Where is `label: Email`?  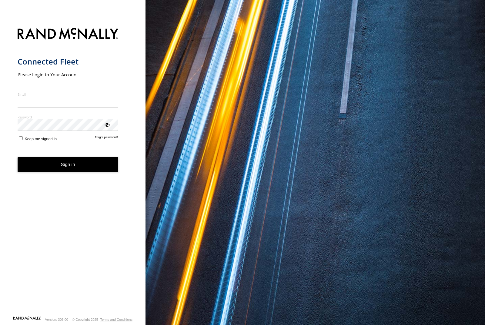 label: Email is located at coordinates (68, 94).